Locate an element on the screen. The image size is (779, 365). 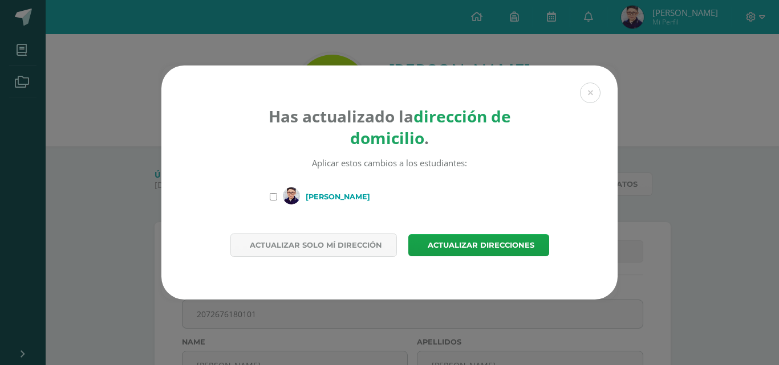
p: Aplicar estos cambios a los estudiantes: is located at coordinates (389, 164).